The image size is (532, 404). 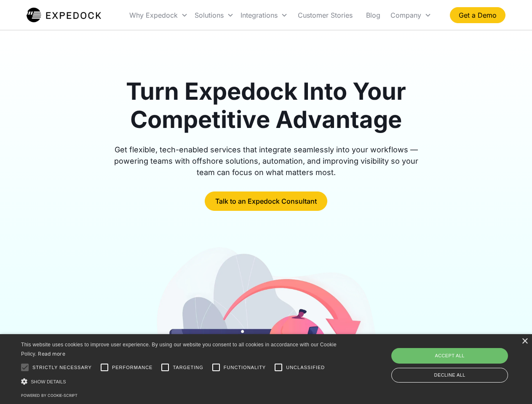 What do you see at coordinates (180, 381) in the screenshot?
I see `div: Show details` at bounding box center [180, 381].